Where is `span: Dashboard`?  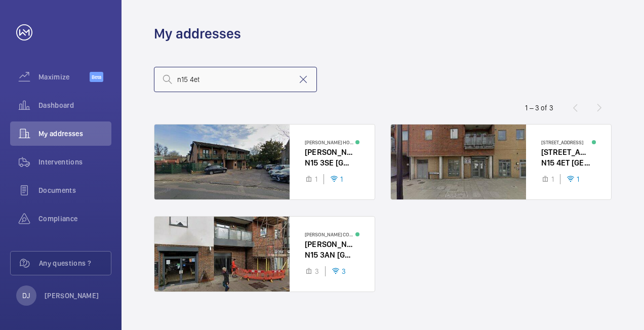
span: Dashboard is located at coordinates (75, 105).